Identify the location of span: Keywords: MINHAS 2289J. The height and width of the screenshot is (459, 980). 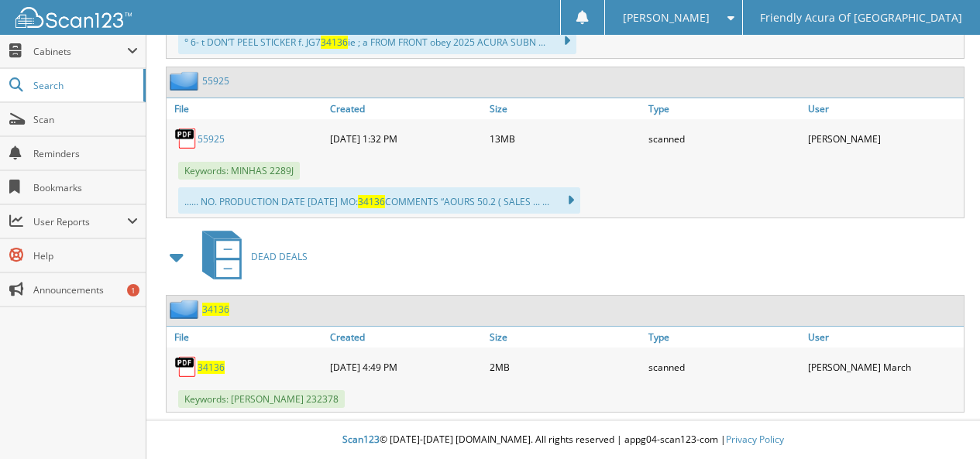
(239, 170).